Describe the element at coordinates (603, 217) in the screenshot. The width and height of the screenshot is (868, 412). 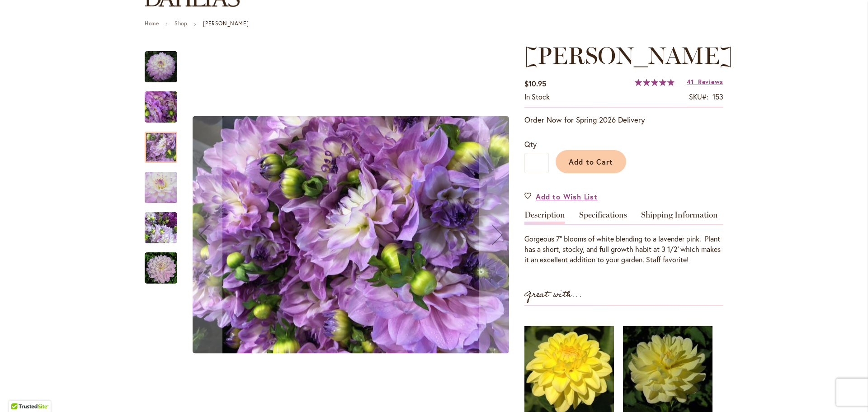
I see `a: Specifications` at that location.